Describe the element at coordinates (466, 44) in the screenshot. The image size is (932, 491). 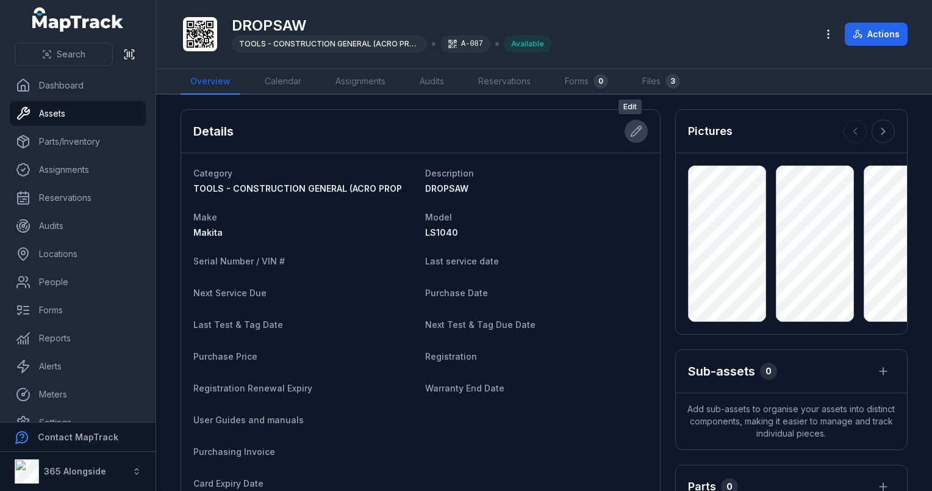
I see `div: A-087` at that location.